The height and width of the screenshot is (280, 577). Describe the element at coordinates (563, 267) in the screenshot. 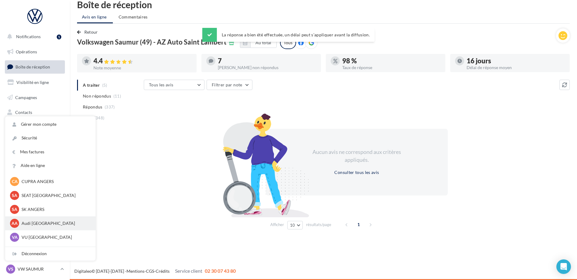

I see `div: Open Intercom Messenger` at that location.